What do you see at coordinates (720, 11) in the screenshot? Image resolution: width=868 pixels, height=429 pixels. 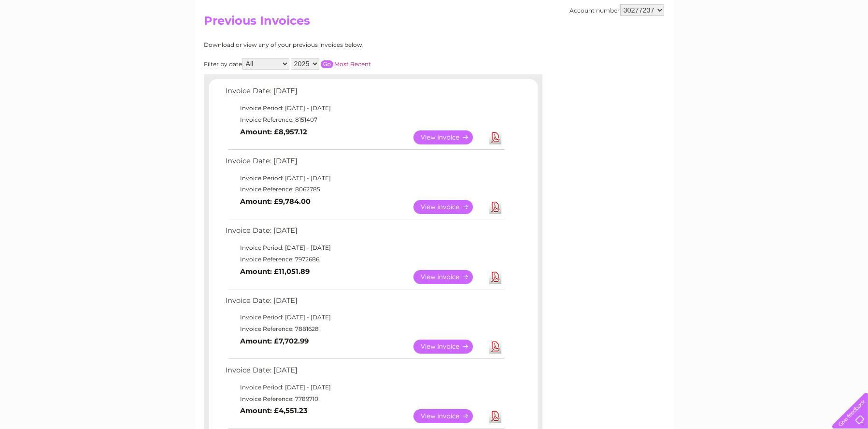 I see `a: 0333 014 3131` at bounding box center [720, 11].